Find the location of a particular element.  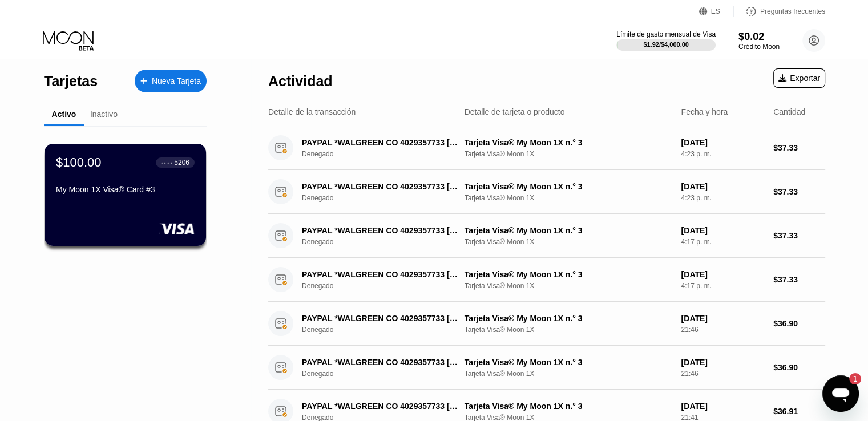

font: Nueva Tarjeta is located at coordinates (177, 81).